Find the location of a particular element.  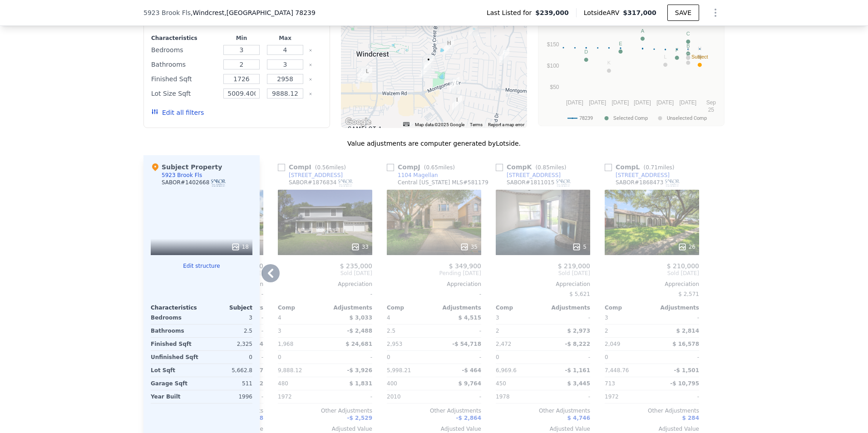

text: J is located at coordinates (688, 50).